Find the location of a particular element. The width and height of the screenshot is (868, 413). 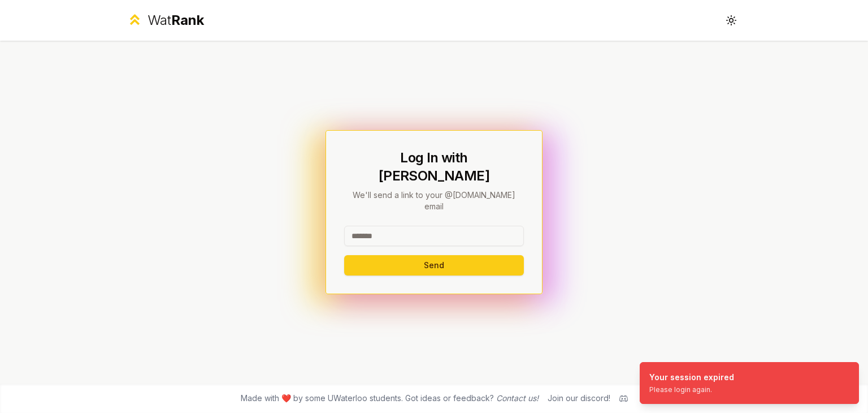

div: Join our discord! is located at coordinates (579, 398).